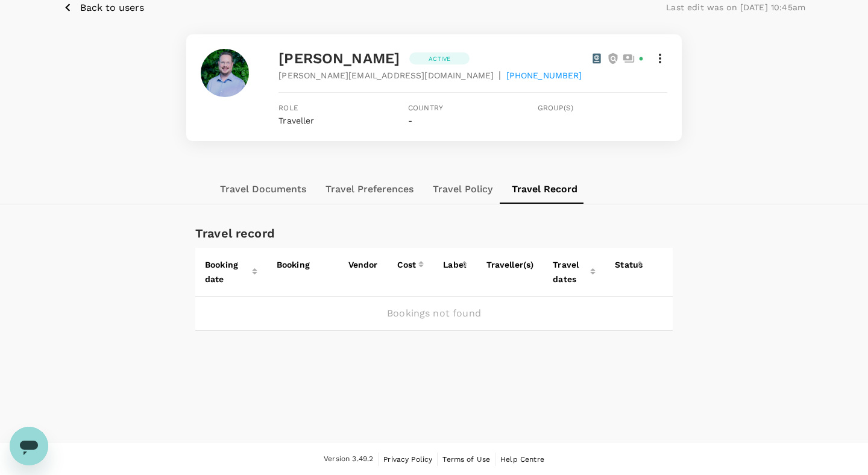 The width and height of the screenshot is (868, 475). I want to click on span: Group(s), so click(602, 109).